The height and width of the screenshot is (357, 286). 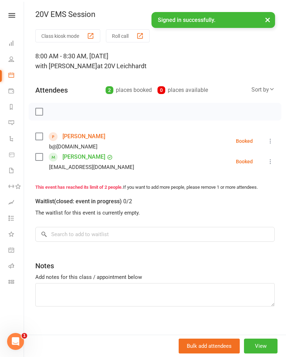 What do you see at coordinates (52, 90) in the screenshot?
I see `div: Attendees` at bounding box center [52, 90].